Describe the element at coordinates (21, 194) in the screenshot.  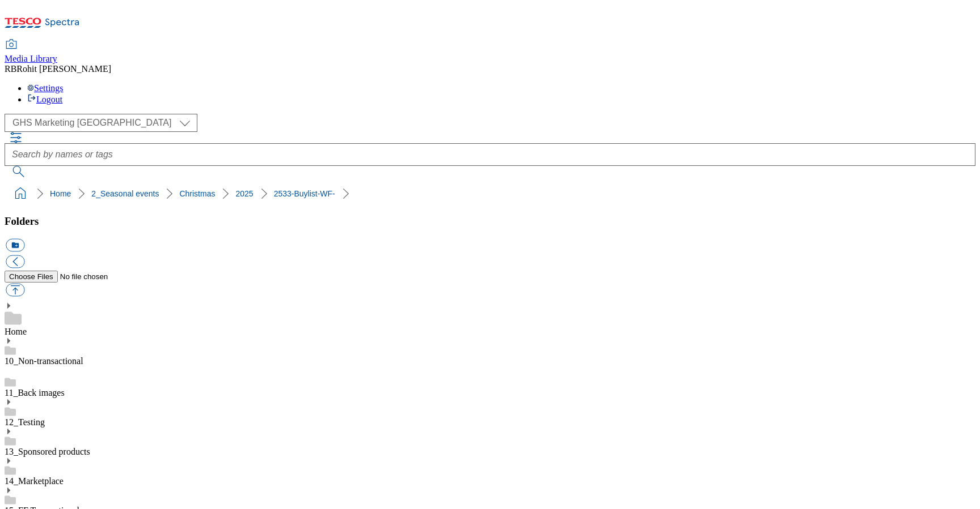
I see `a: home` at that location.